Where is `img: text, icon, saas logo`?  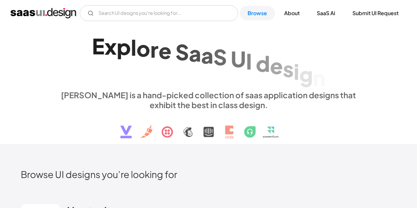
img: text, icon, saas logo is located at coordinates (209, 127).